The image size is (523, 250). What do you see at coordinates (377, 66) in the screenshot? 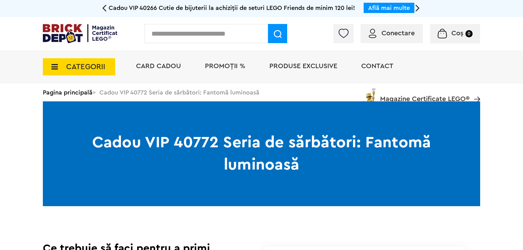
I see `span: Contact` at bounding box center [377, 66].